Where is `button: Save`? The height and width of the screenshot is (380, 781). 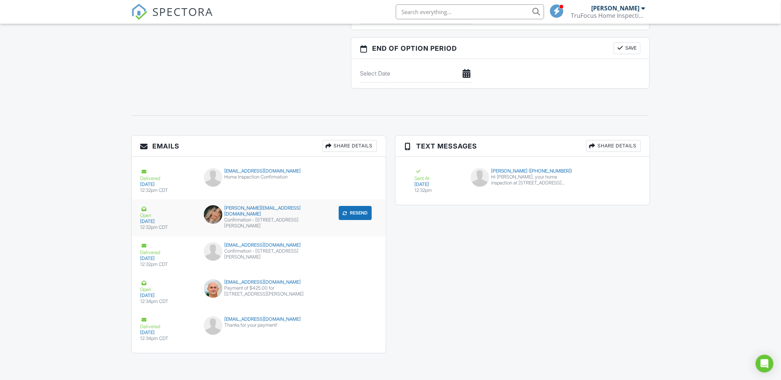 button: Save is located at coordinates (627, 48).